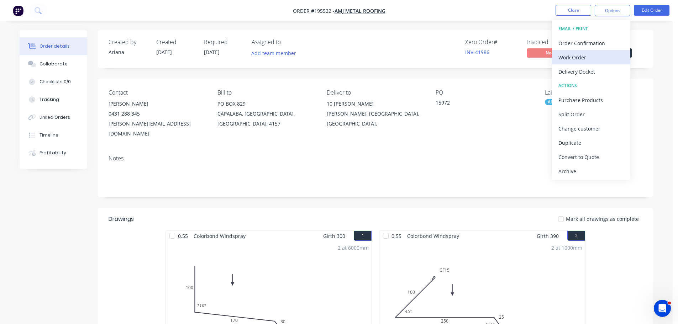  I want to click on div: ACTIONS, so click(591, 86).